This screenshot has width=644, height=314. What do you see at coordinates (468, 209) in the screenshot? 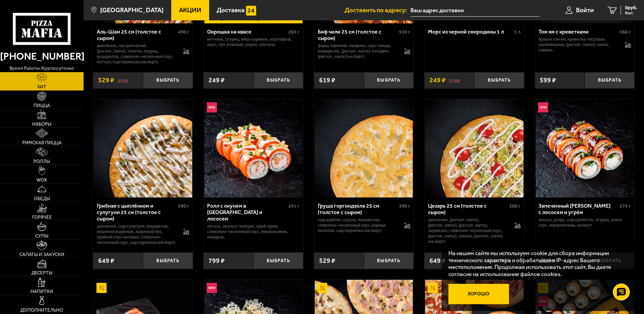
I see `div: Цезарь 25 см (толстое с сыром)` at bounding box center [468, 209].